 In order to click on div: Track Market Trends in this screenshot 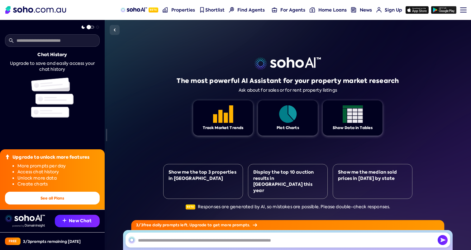, I will do `click(223, 128)`.